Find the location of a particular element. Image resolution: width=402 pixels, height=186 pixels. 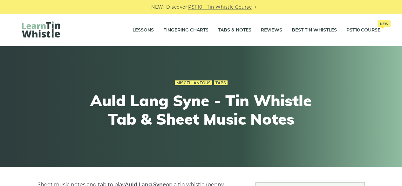

a: Miscellaneous is located at coordinates (193, 83).